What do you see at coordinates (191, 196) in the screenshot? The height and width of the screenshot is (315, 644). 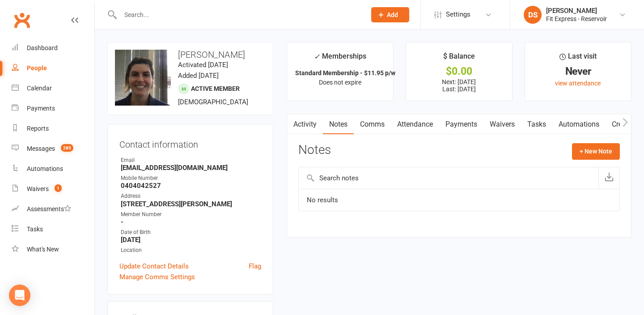 I see `div: Address` at bounding box center [191, 196].